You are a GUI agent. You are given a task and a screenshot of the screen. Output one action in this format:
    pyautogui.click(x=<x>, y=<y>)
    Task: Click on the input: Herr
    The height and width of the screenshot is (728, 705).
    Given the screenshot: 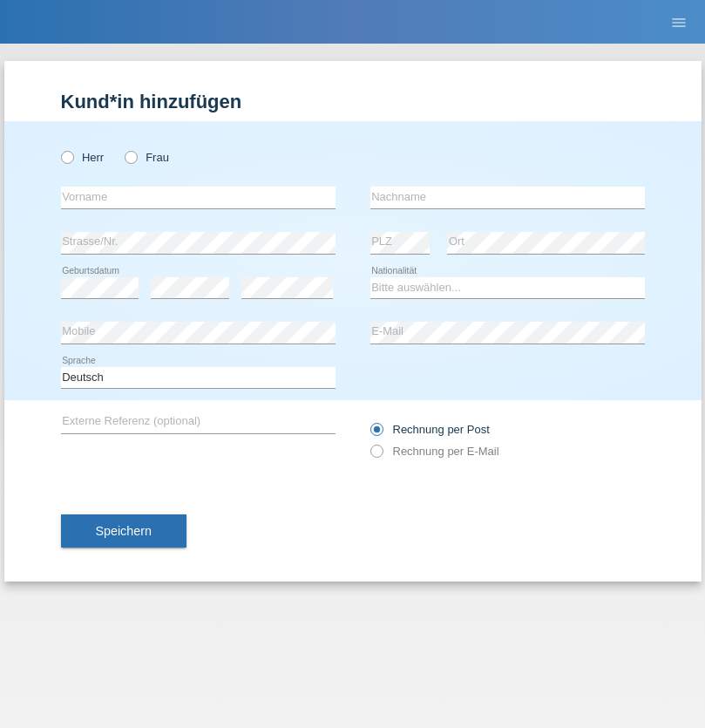 What is the action you would take?
    pyautogui.click(x=66, y=156)
    